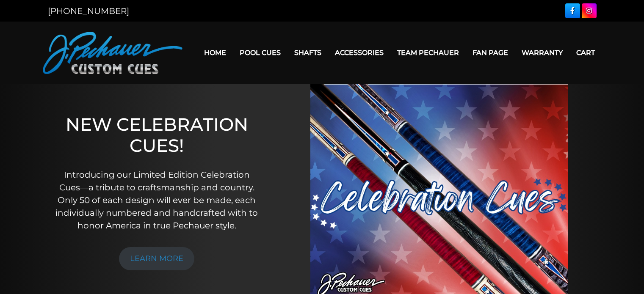 This screenshot has width=644, height=294. Describe the element at coordinates (157, 135) in the screenshot. I see `h1: NEW CELEBRATION CUES!` at that location.